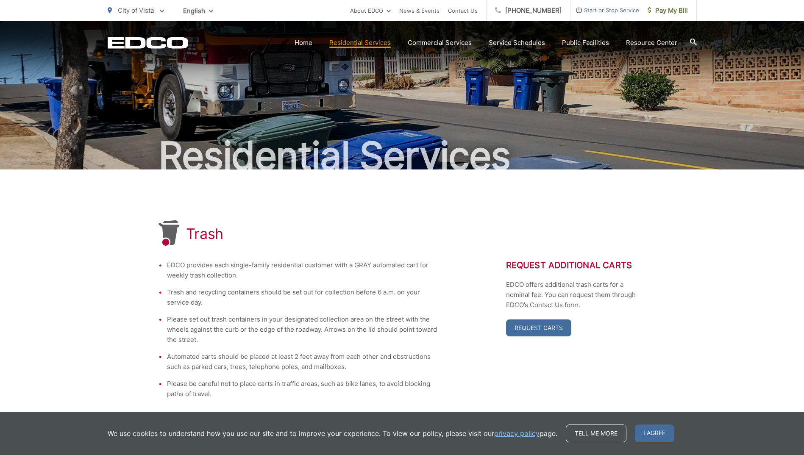 The height and width of the screenshot is (455, 804). Describe the element at coordinates (303, 43) in the screenshot. I see `a: Home` at that location.